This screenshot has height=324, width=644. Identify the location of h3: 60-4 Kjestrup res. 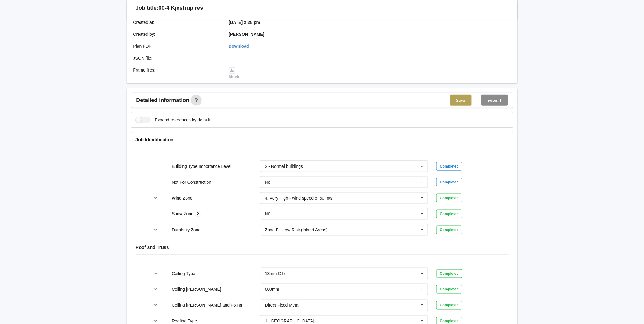
(181, 8).